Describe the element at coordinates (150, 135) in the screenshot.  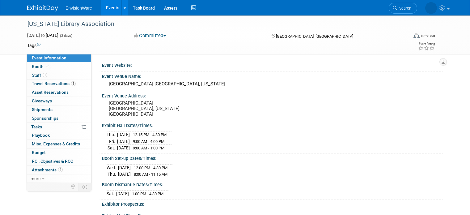
I see `span: 12:15 PM - 4:30 PM` at that location.